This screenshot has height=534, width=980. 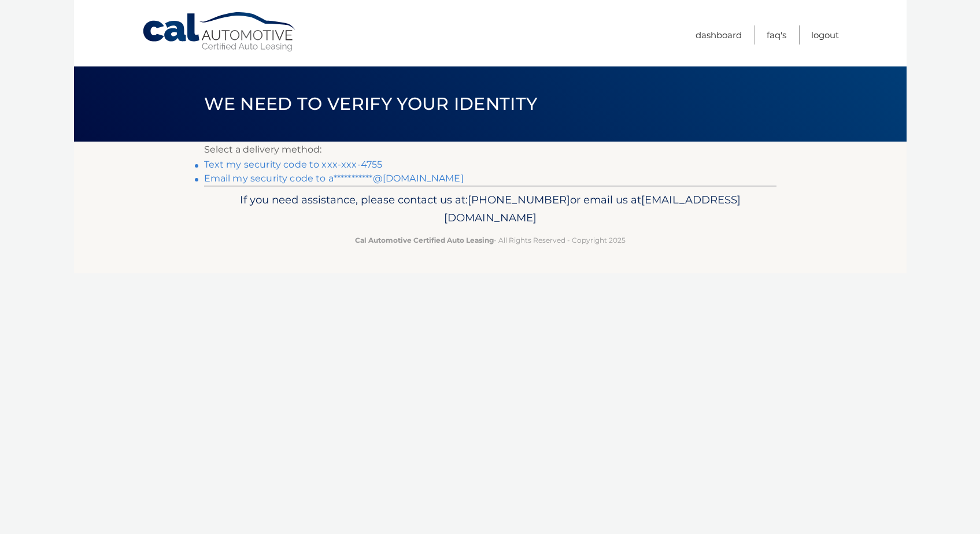 What do you see at coordinates (718, 35) in the screenshot?
I see `a: Dashboard` at bounding box center [718, 35].